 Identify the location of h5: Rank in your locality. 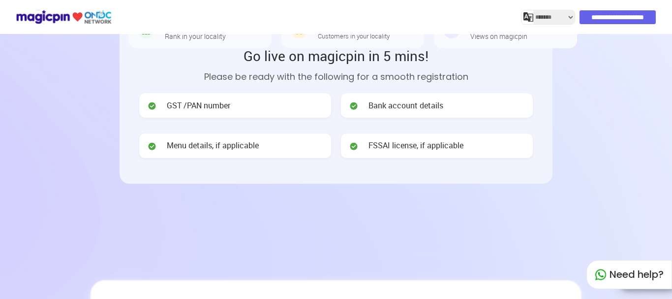
(195, 36).